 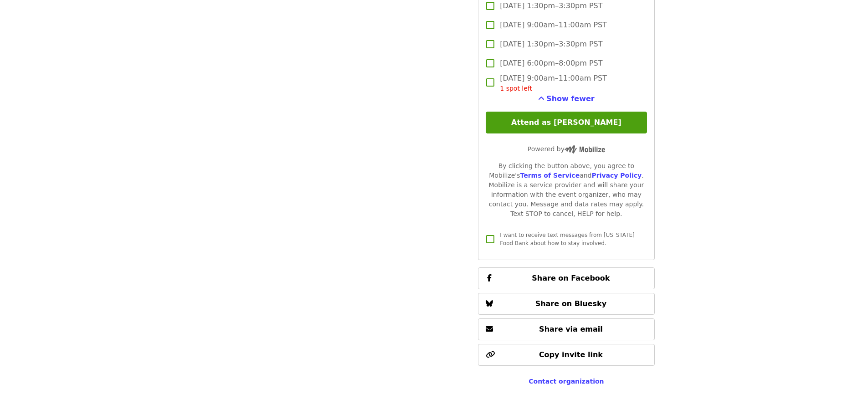 What do you see at coordinates (550, 175) in the screenshot?
I see `a: Terms of Service` at bounding box center [550, 175].